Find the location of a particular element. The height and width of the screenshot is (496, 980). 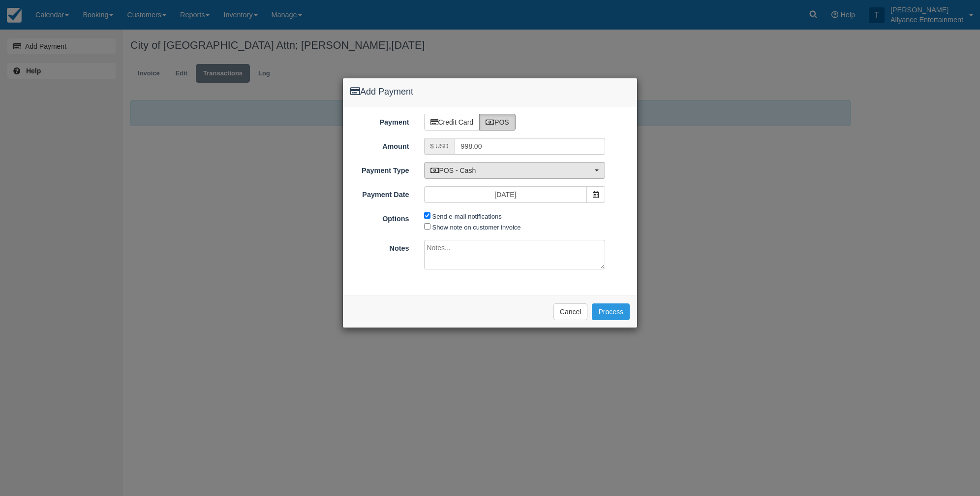

label: Notes is located at coordinates (380, 247).